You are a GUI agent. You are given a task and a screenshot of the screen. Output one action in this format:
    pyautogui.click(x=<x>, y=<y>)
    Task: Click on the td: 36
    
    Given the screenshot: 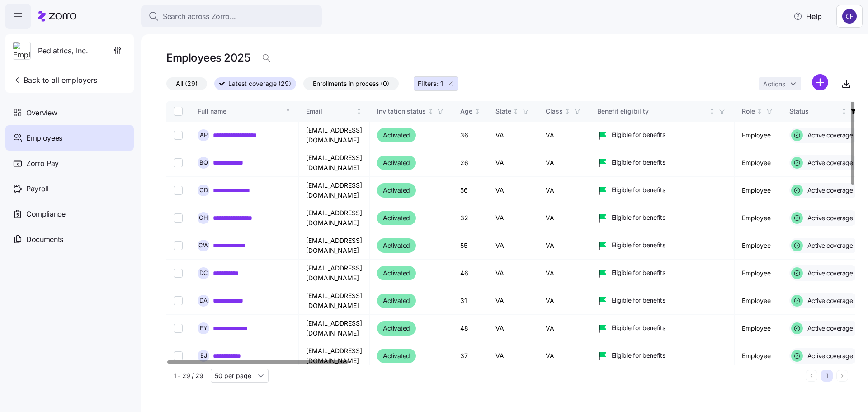 What is the action you would take?
    pyautogui.click(x=471, y=136)
    